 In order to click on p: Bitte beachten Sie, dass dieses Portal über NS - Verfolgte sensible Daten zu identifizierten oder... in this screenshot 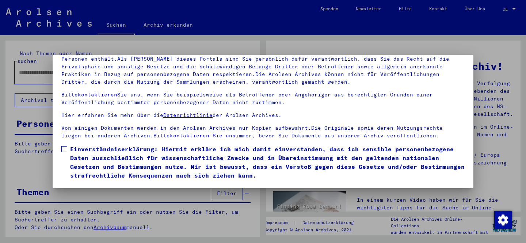, I will do `click(263, 66)`.